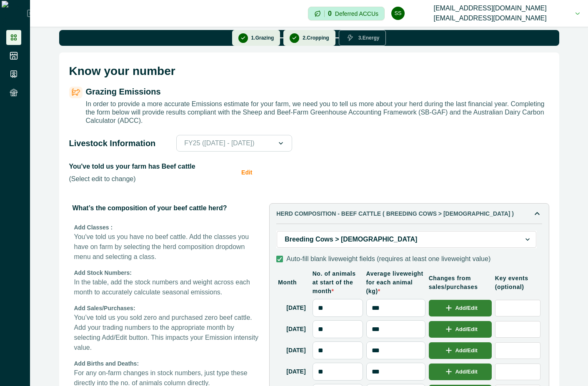  I want to click on button: 2.Cropping, so click(309, 38).